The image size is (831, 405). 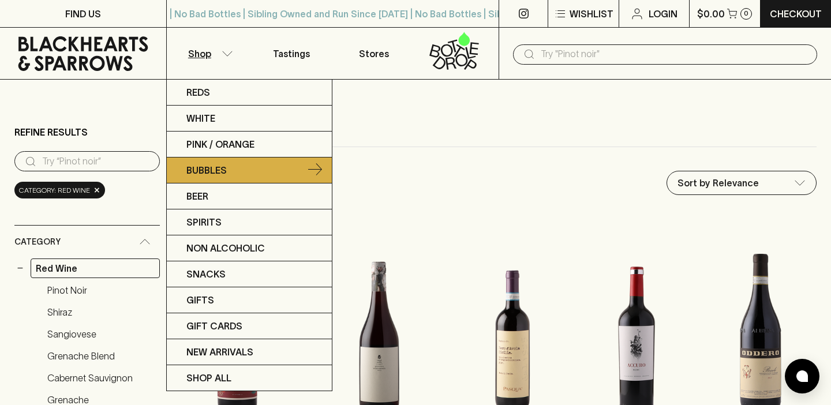 What do you see at coordinates (197, 196) in the screenshot?
I see `p: Beer` at bounding box center [197, 196].